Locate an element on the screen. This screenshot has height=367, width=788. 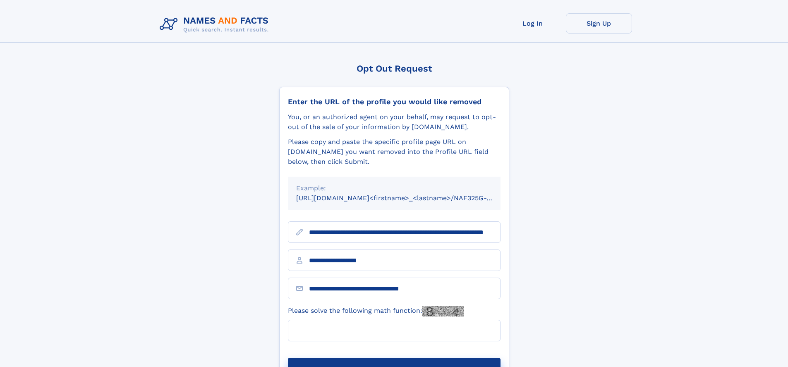
div: Example: is located at coordinates (394, 188).